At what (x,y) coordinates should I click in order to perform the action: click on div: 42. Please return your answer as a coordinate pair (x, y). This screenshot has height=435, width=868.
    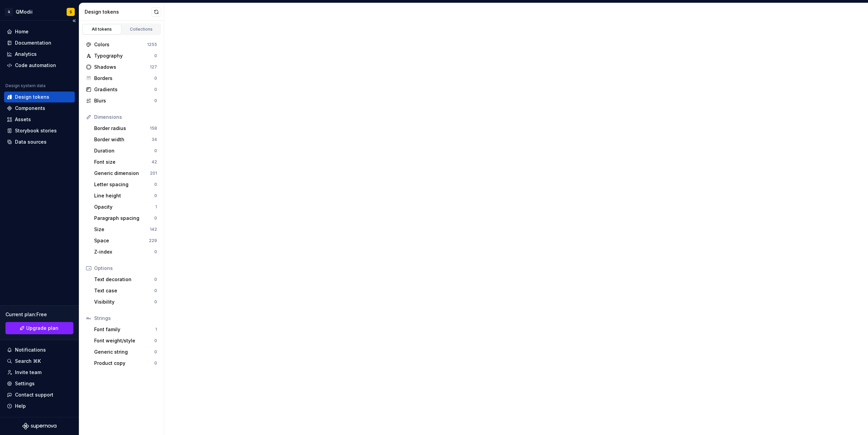
    Looking at the image, I should click on (155, 162).